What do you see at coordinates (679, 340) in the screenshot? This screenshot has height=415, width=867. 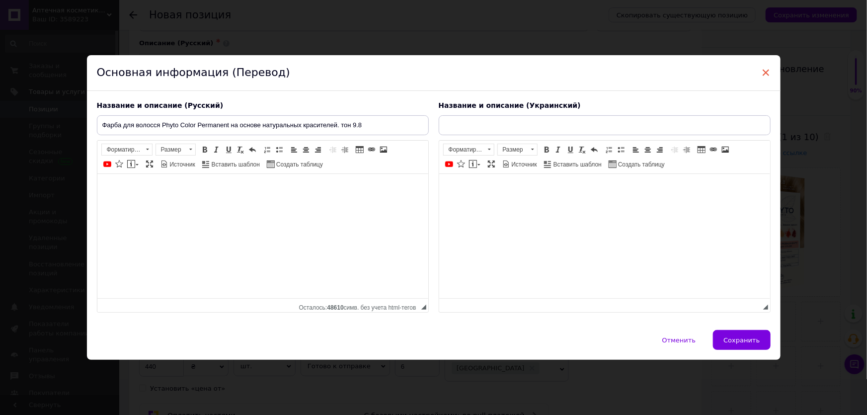 I see `button: Отменить` at bounding box center [679, 340].